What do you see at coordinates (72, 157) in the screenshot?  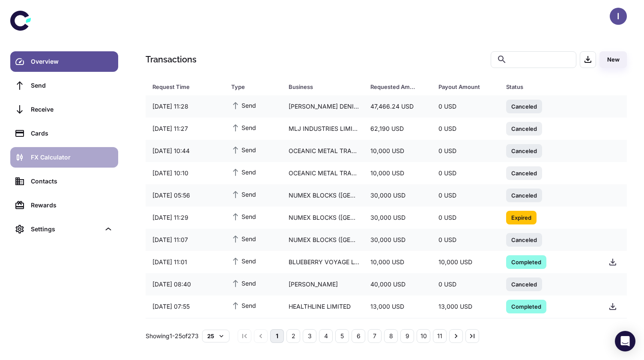 I see `div: FX Calculator` at bounding box center [72, 157].